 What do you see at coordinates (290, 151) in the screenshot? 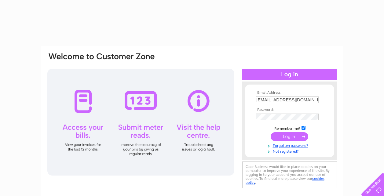
I see `a: Not registered?` at bounding box center [290, 151].